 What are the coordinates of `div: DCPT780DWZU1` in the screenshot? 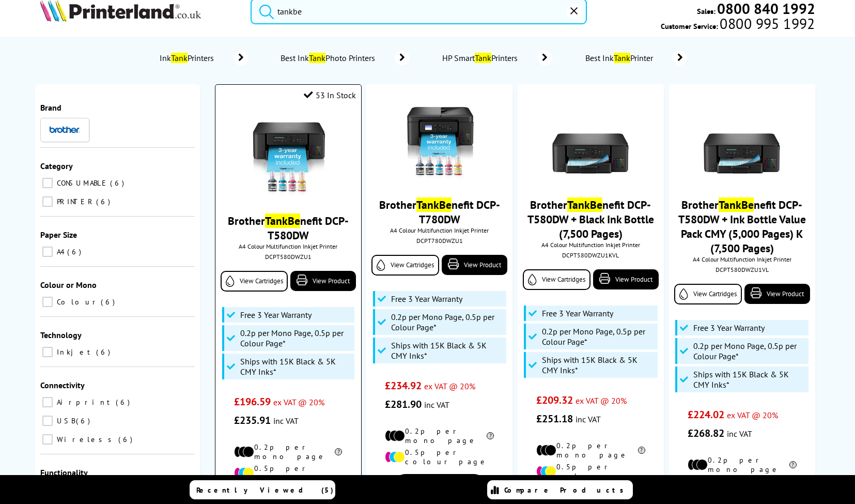 It's located at (439, 240).